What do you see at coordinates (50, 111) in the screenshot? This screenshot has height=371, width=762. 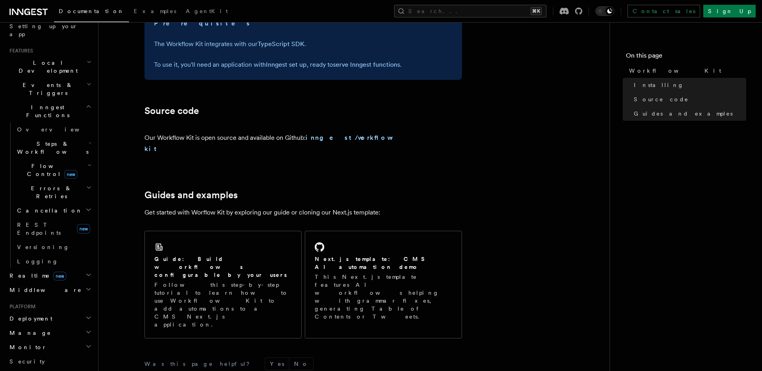 I see `button: Inngest Functions` at bounding box center [50, 111].